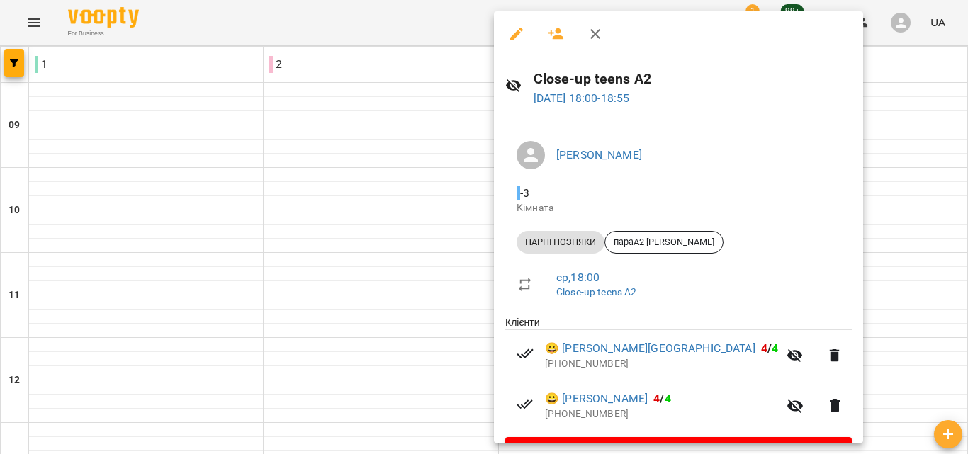 The height and width of the screenshot is (454, 968). Describe the element at coordinates (678, 208) in the screenshot. I see `p: Кімната` at that location.